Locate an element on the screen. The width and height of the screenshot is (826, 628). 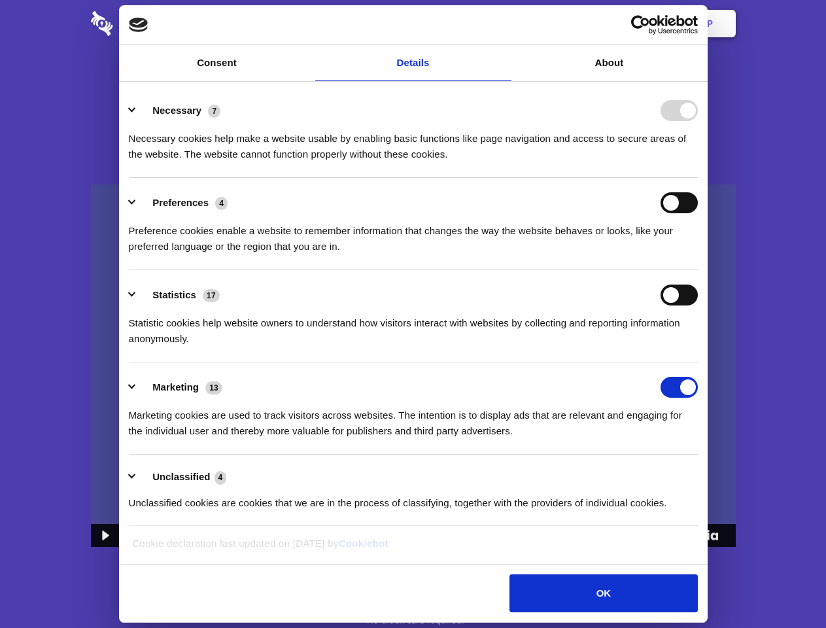
a: About is located at coordinates (610, 63).